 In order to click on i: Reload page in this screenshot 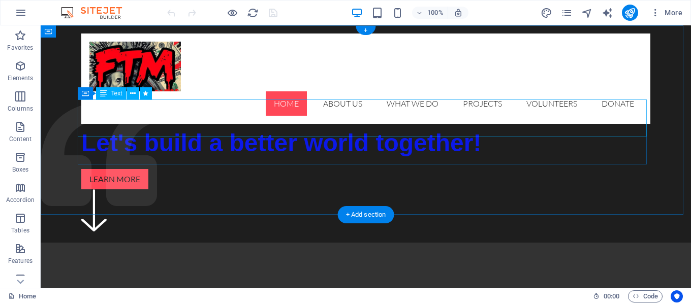, I will do `click(253, 13)`.